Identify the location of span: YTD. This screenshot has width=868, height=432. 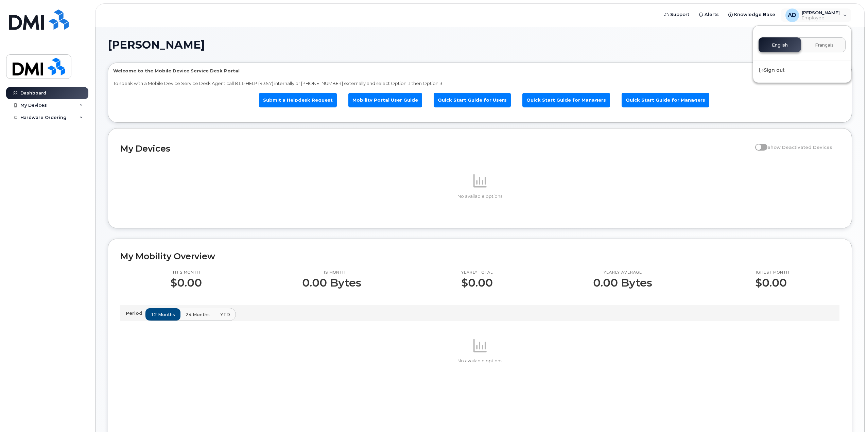
(225, 315).